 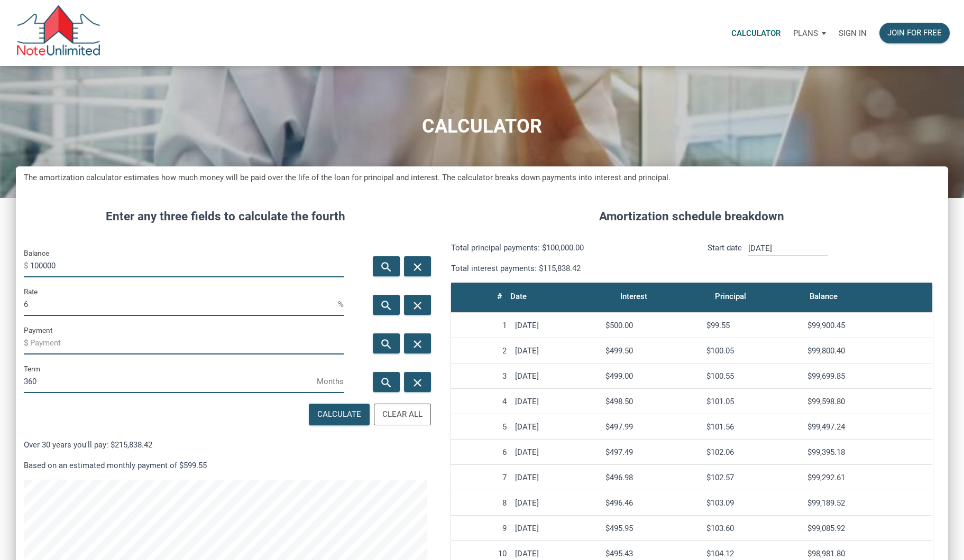 What do you see at coordinates (806, 33) in the screenshot?
I see `p: Plans` at bounding box center [806, 33].